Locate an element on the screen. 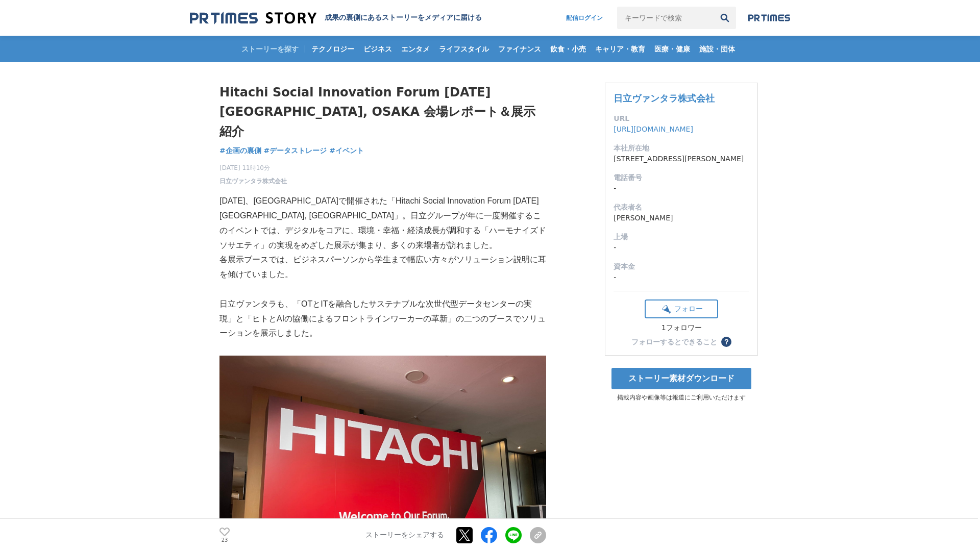 This screenshot has height=551, width=980. a: prtimes is located at coordinates (769, 18).